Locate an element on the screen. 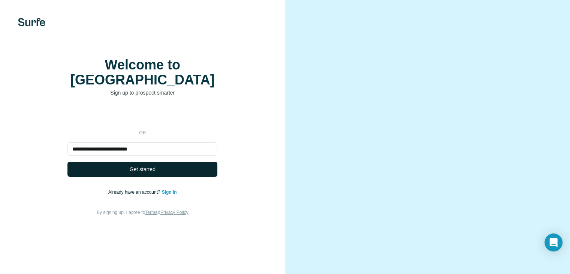 Image resolution: width=570 pixels, height=274 pixels. p: or is located at coordinates (142, 133).